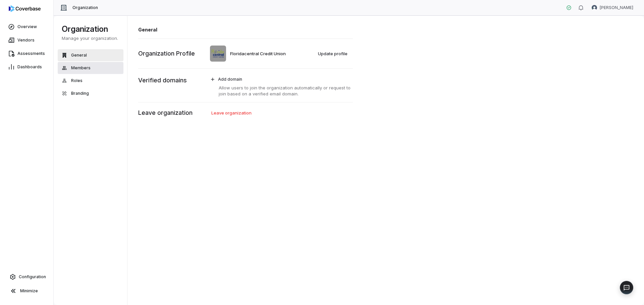 The height and width of the screenshot is (305, 644). Describe the element at coordinates (280, 91) in the screenshot. I see `p: Allow users to join the organization automatically or request to join based on a verified email d...` at that location.